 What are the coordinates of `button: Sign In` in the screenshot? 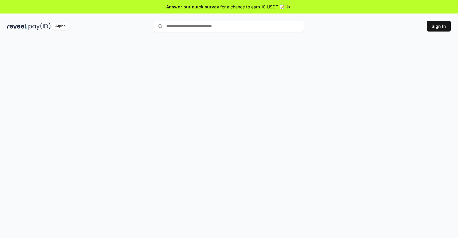 It's located at (439, 26).